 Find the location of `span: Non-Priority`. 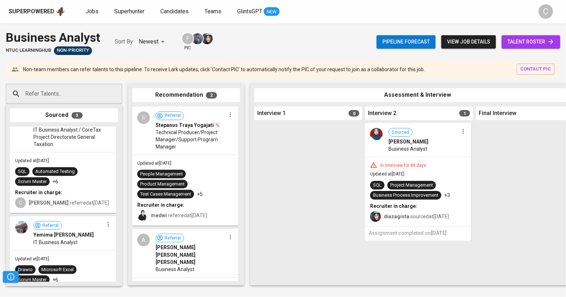

span: Non-Priority is located at coordinates (73, 50).